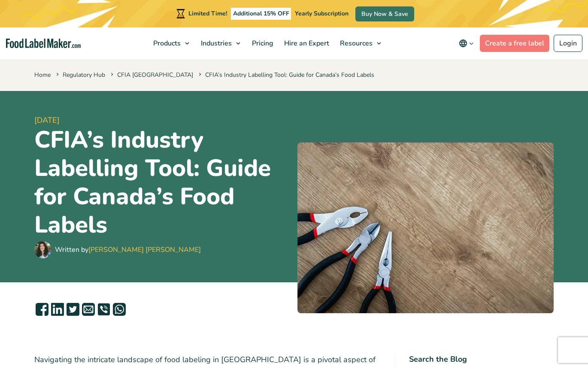 The image size is (588, 369). I want to click on span: Products, so click(166, 43).